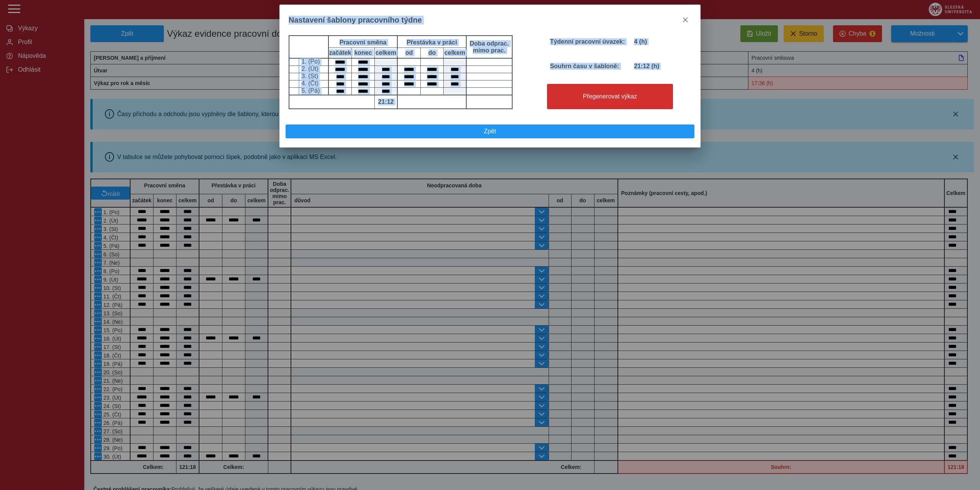  I want to click on span: 4. (Čt), so click(309, 83).